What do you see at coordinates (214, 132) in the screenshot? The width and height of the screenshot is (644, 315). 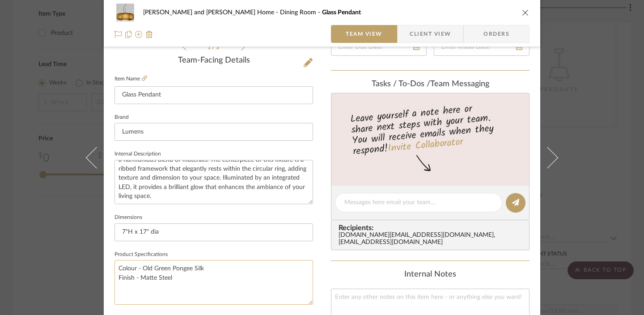 I see `input: Enter Brand` at bounding box center [214, 132].